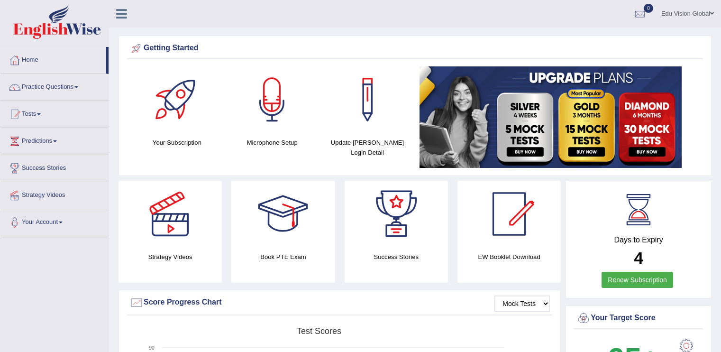  Describe the element at coordinates (53, 59) in the screenshot. I see `a: Home` at that location.